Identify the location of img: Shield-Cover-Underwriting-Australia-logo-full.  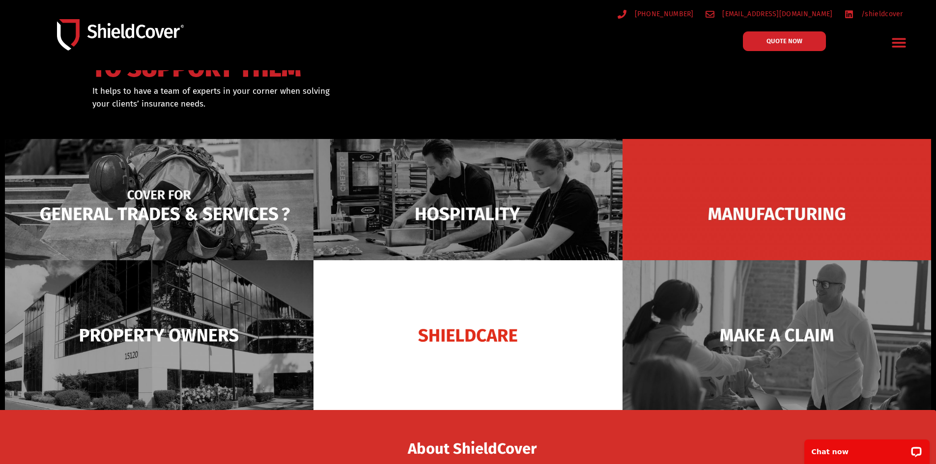
(120, 34).